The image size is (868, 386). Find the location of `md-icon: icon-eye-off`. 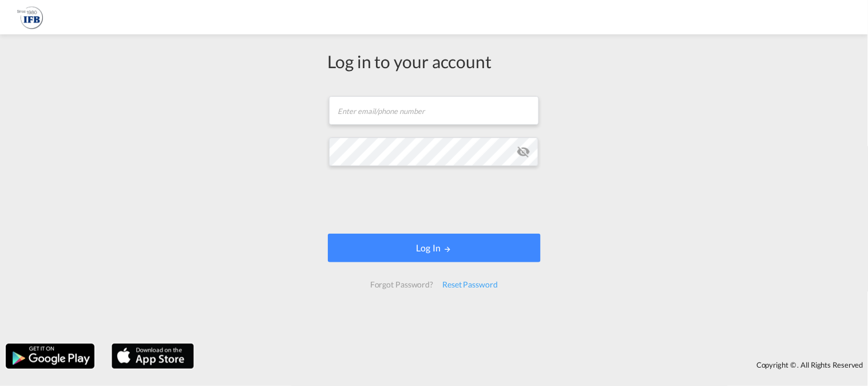

md-icon: icon-eye-off is located at coordinates (523, 152).